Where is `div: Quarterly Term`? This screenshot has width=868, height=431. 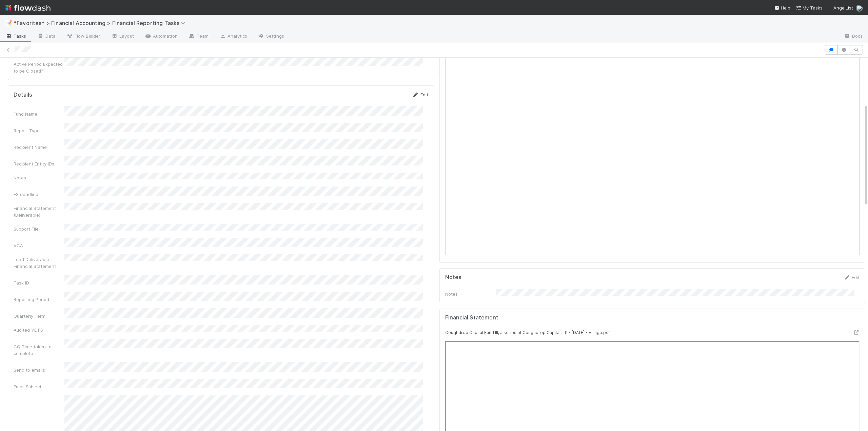
div: Quarterly Term is located at coordinates (39, 316).